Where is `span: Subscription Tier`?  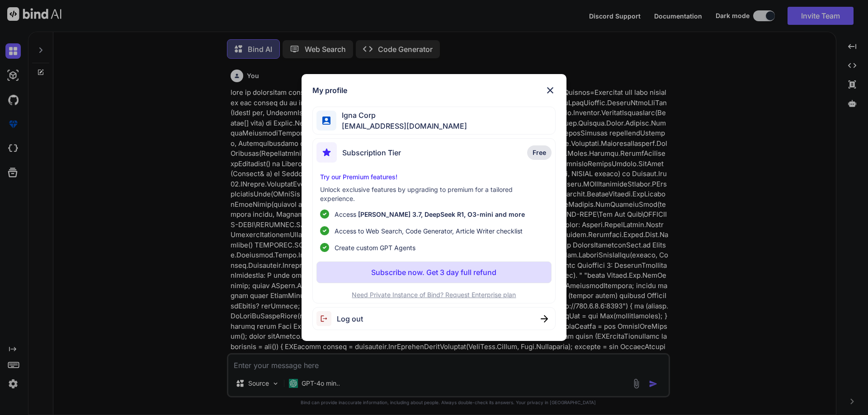 span: Subscription Tier is located at coordinates (372, 153).